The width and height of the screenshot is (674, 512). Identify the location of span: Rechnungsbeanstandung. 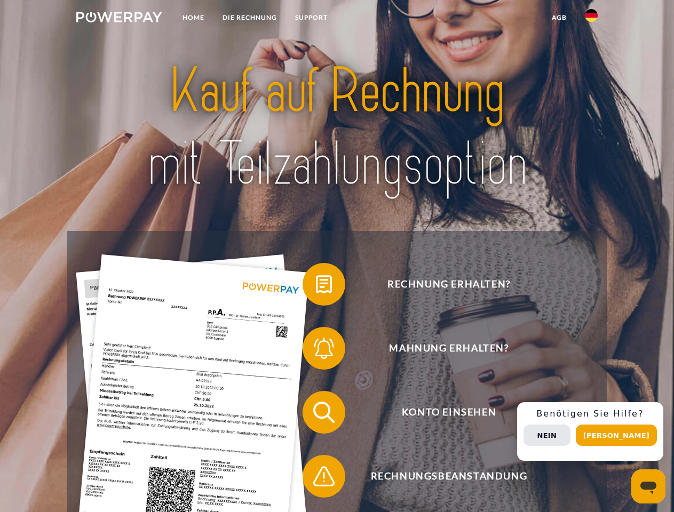
(449, 476).